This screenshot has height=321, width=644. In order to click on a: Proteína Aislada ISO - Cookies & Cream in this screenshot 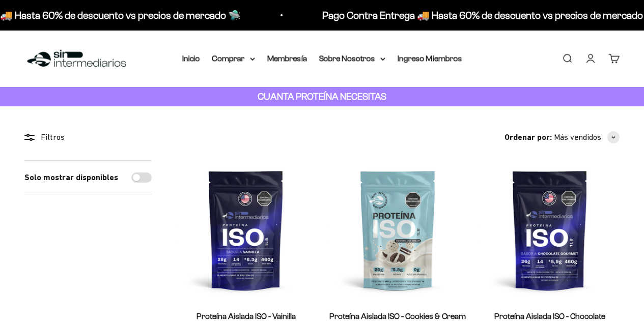, I will do `click(398, 316)`.